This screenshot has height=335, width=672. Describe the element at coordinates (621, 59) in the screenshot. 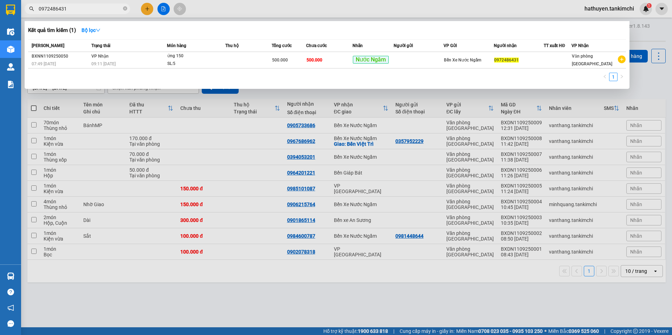

I see `span: plus-circle` at that location.